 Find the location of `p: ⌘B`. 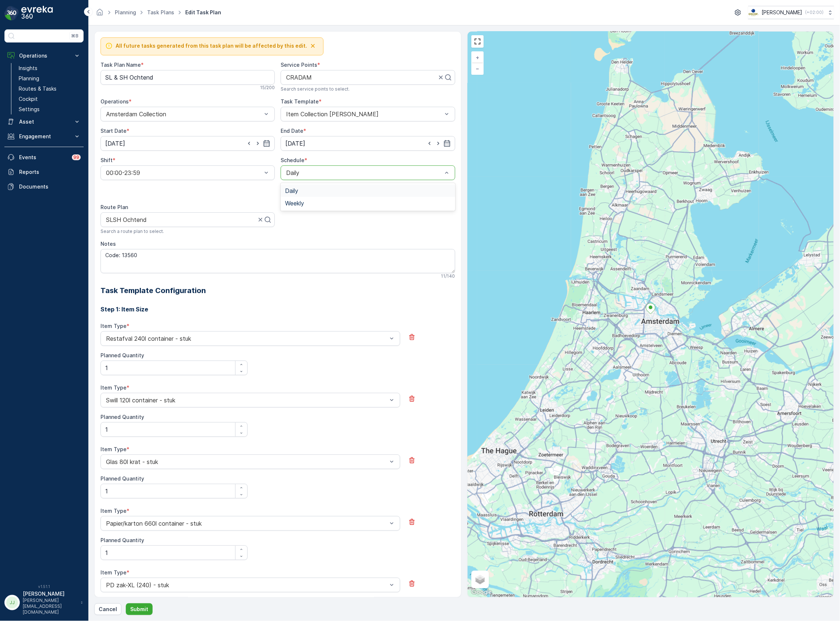

p: ⌘B is located at coordinates (74, 36).